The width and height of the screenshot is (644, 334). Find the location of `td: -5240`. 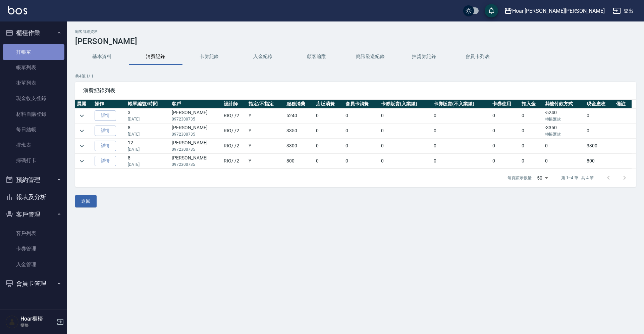

td: -5240 is located at coordinates (564, 116).